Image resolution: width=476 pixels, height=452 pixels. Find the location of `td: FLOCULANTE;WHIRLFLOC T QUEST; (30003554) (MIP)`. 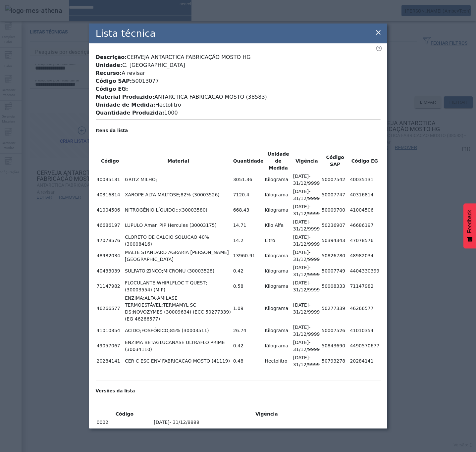

td: FLOCULANTE;WHIRLFLOC T QUEST; (30003554) (MIP) is located at coordinates (178, 287).